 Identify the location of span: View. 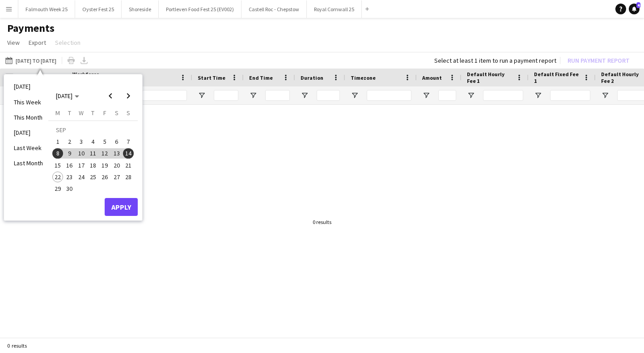
(13, 43).